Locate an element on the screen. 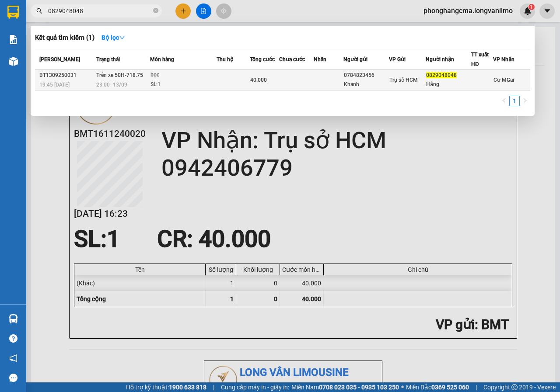 This screenshot has width=560, height=392. span: Người nhận is located at coordinates (440, 59).